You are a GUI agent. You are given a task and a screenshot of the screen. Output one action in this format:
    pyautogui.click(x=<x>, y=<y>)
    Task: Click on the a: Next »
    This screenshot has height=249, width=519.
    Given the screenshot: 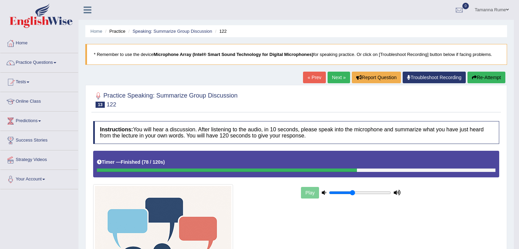 What is the action you would take?
    pyautogui.click(x=339, y=77)
    